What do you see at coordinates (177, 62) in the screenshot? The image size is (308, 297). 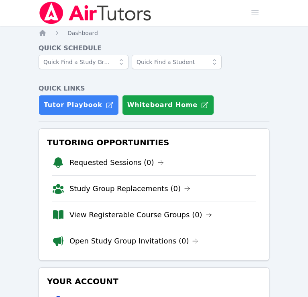 I see `input: Quick Find a Student` at bounding box center [177, 62].